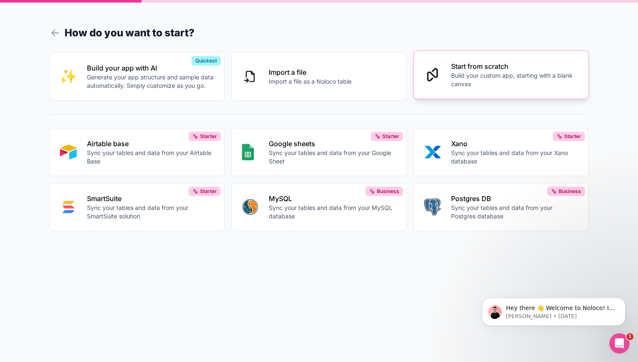 The height and width of the screenshot is (362, 638). Describe the element at coordinates (310, 81) in the screenshot. I see `p: Import a file as a Noloco table` at that location.